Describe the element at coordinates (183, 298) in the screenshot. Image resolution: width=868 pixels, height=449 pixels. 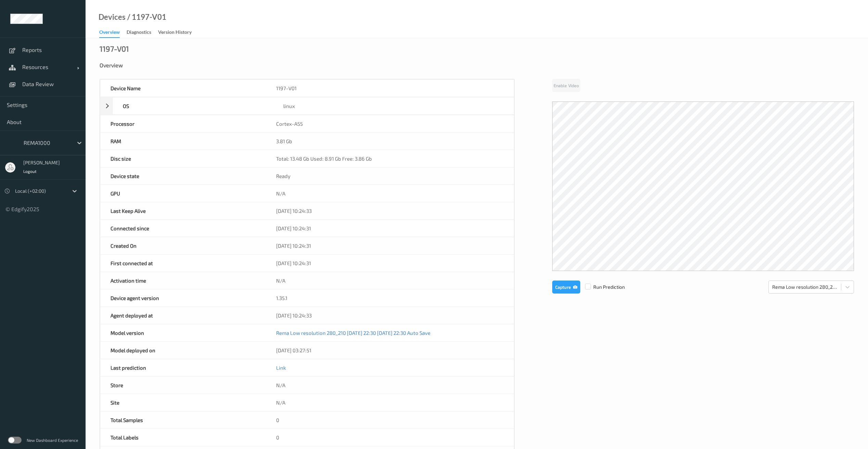
I see `div: Device agent version` at that location.